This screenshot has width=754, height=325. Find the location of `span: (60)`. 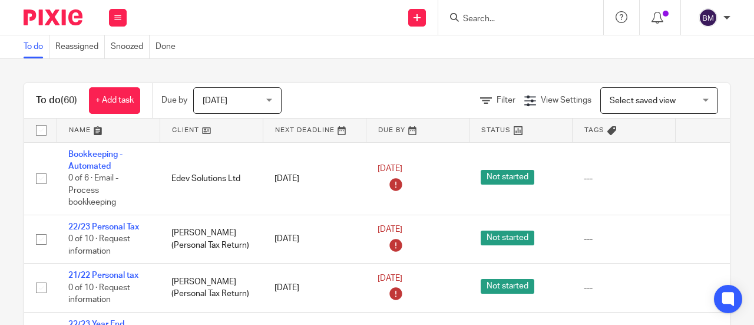

span: (60) is located at coordinates (69, 100).